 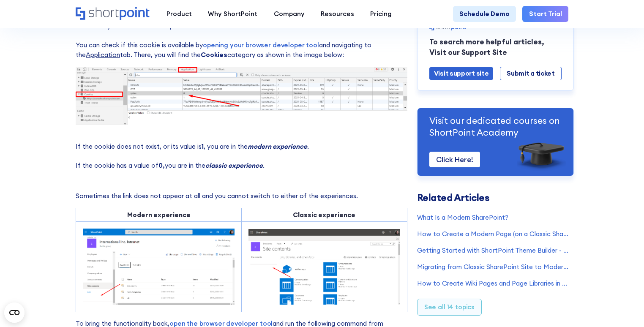 What do you see at coordinates (277, 146) in the screenshot?
I see `em: modern experience` at bounding box center [277, 146].